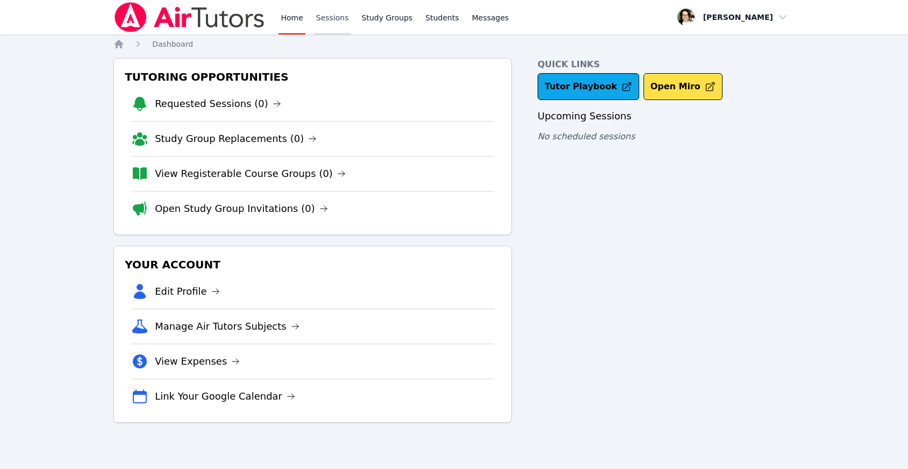 Image resolution: width=908 pixels, height=469 pixels. I want to click on span: Dashboard, so click(173, 44).